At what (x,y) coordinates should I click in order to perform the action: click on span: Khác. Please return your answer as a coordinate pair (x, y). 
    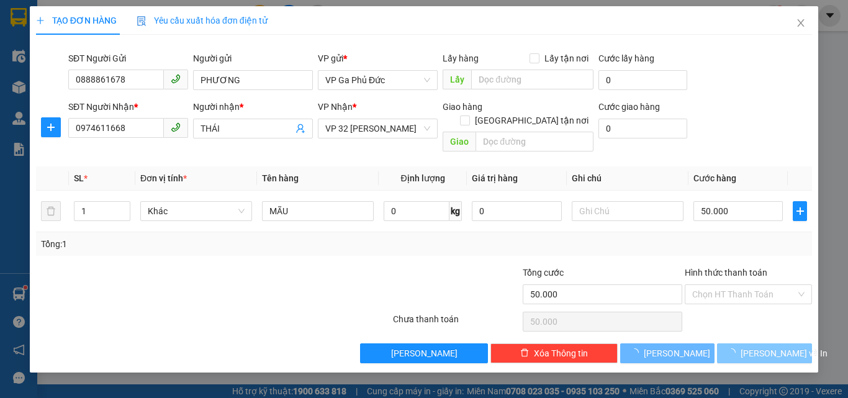
    Looking at the image, I should click on (196, 211).